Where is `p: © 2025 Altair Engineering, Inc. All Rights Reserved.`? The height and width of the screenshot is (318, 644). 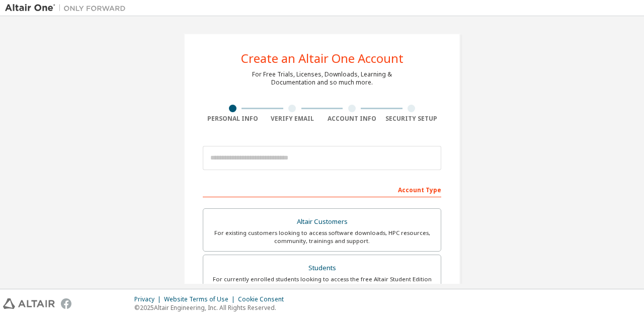
p: © 2025 Altair Engineering, Inc. All Rights Reserved. is located at coordinates (212, 307).